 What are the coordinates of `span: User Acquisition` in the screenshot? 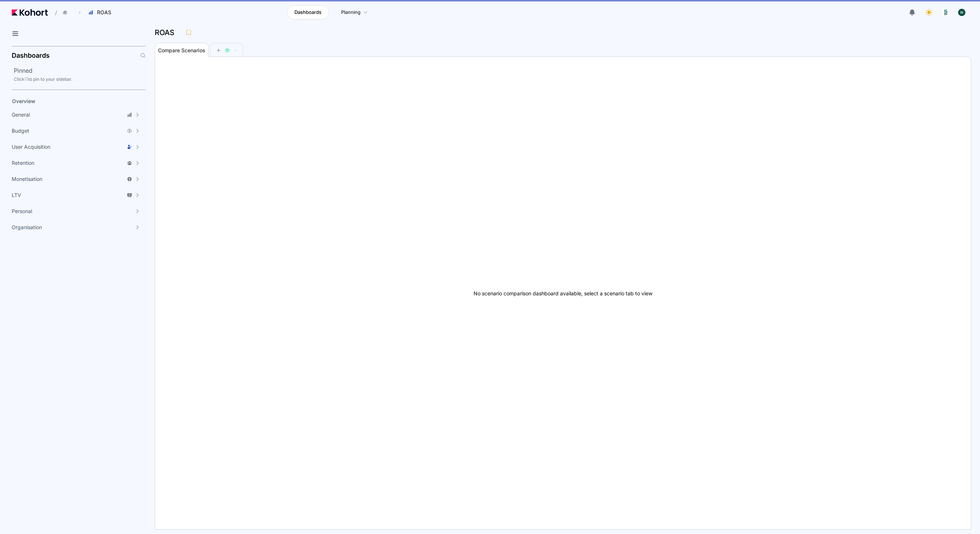 It's located at (31, 147).